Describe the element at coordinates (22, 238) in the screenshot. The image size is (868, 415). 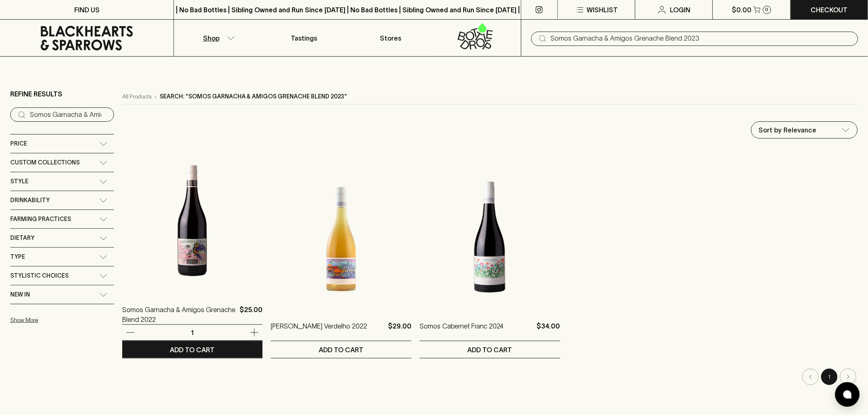
I see `span: Dietary` at that location.